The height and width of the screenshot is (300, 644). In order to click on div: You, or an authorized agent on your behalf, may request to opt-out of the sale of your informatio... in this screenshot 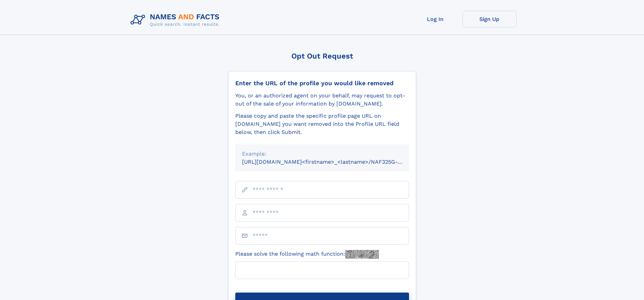, I will do `click(322, 100)`.